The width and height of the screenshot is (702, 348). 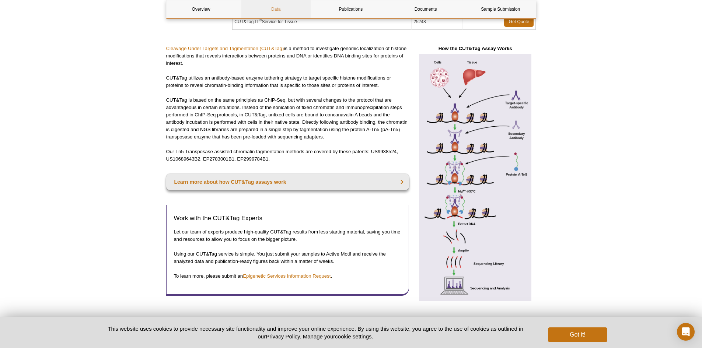 What do you see at coordinates (476, 48) in the screenshot?
I see `strong: How the CUT&Tag Assay Works` at bounding box center [476, 48].